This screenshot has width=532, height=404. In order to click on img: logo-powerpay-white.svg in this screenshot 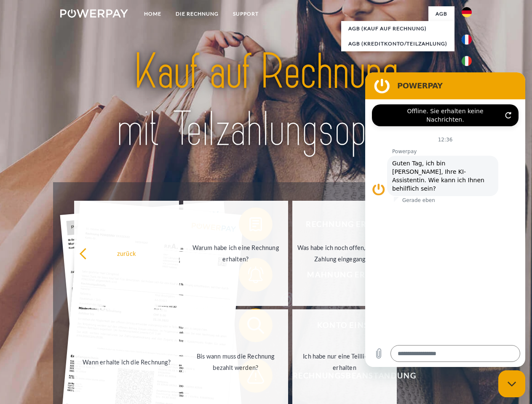, I will do `click(94, 14)`.